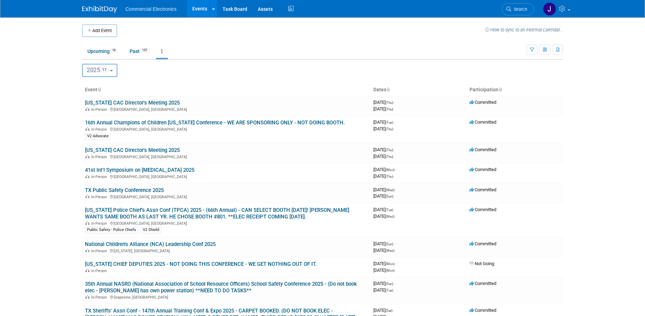  What do you see at coordinates (114, 50) in the screenshot?
I see `span: 16` at bounding box center [114, 50].